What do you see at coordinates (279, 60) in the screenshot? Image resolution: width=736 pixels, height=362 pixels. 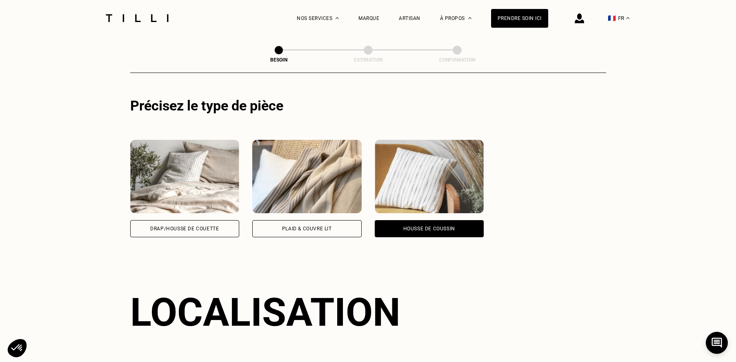 I see `div: Besoin` at bounding box center [279, 60].